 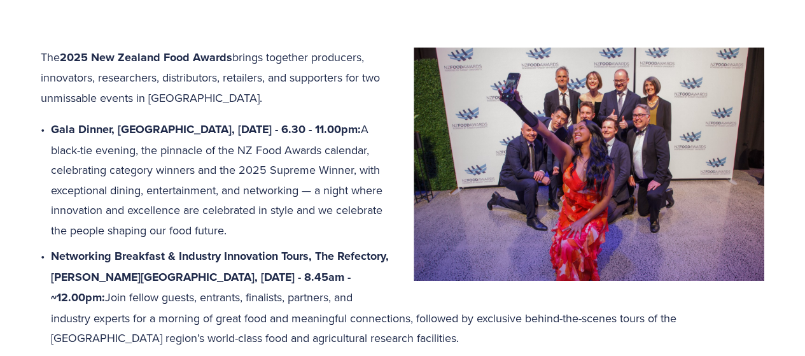 What do you see at coordinates (407, 180) in the screenshot?
I see `p: A black-tie evening, the pinnacle of the NZ Food Awards calendar, celebrating category winners an...` at bounding box center [407, 180].